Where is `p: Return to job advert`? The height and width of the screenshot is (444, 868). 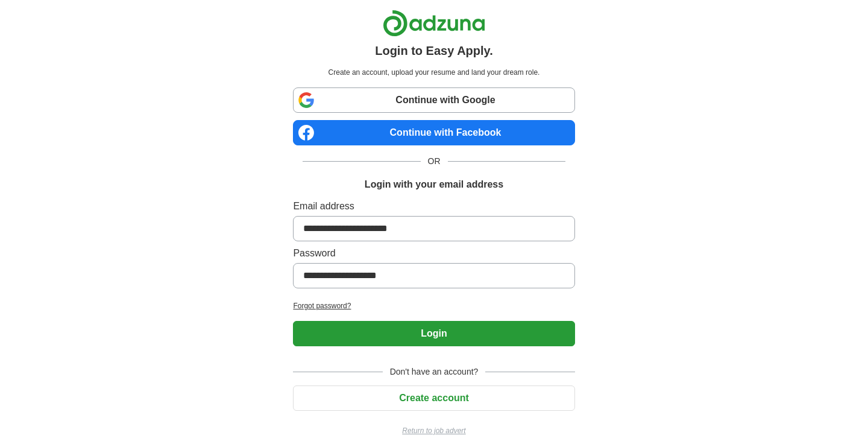 p: Return to job advert is located at coordinates (434, 430).